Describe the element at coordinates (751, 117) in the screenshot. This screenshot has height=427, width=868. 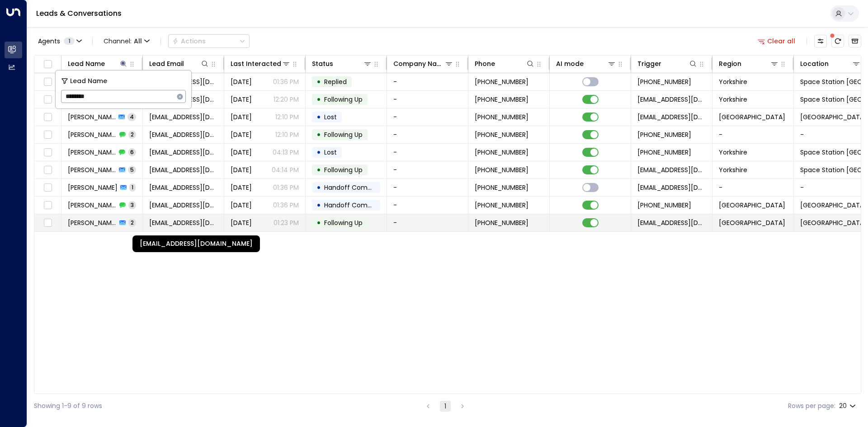
I see `span: London` at that location.